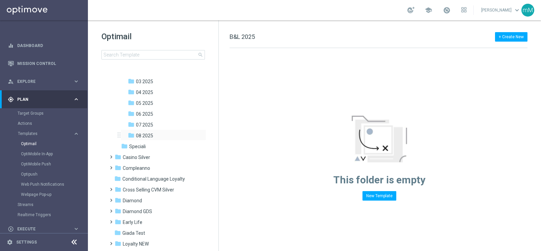  I want to click on span: Templates, so click(42, 134).